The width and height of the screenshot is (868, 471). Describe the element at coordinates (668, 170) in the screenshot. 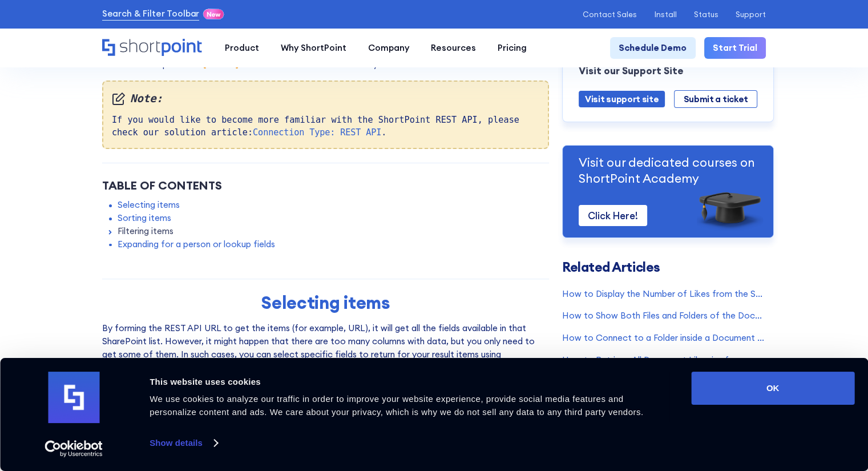

I see `p: Visit our dedicated courses on ShortPoint Academy` at that location.